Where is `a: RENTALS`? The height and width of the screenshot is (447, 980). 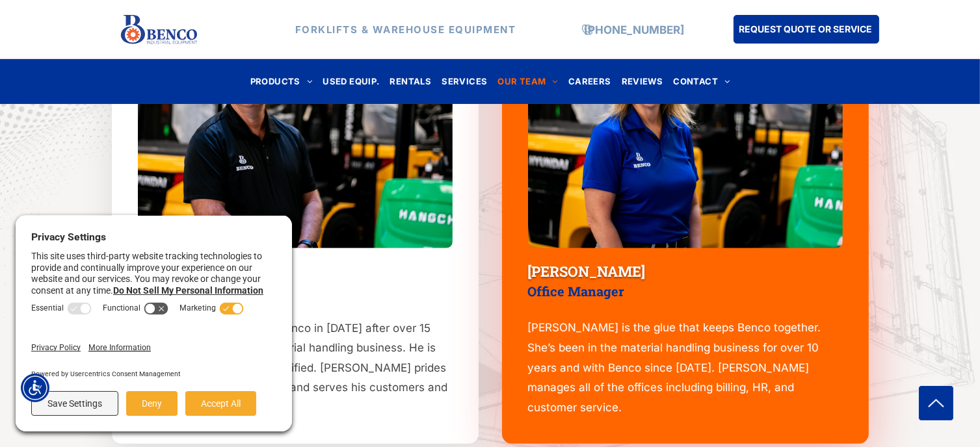 a: RENTALS is located at coordinates (411, 81).